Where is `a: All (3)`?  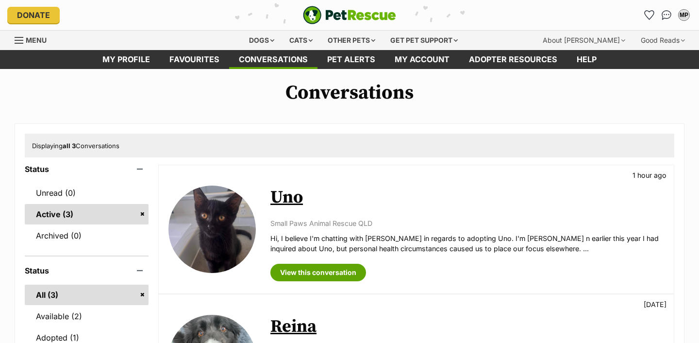 a: All (3) is located at coordinates (86, 295).